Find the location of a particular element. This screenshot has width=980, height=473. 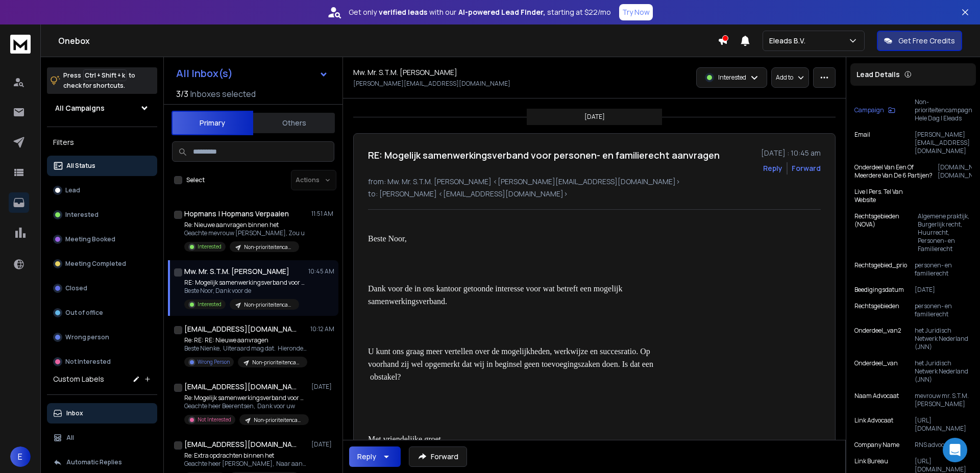

button: Inbox is located at coordinates (102, 413).